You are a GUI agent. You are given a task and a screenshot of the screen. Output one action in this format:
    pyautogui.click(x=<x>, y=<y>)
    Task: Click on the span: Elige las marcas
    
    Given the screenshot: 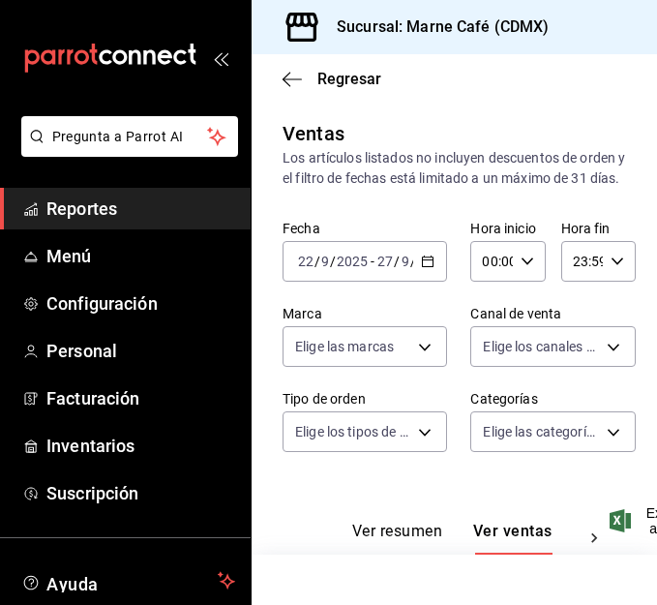 What is the action you would take?
    pyautogui.click(x=345, y=347)
    